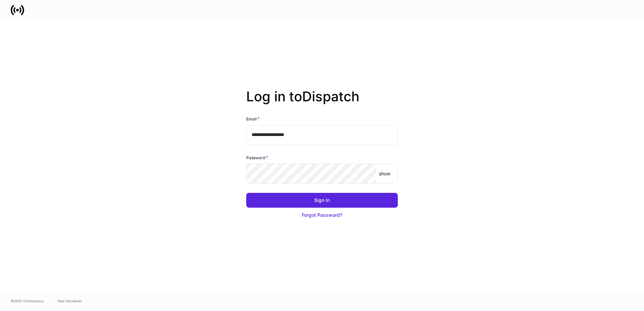  Describe the element at coordinates (322, 102) in the screenshot. I see `h2: Log in to Dispatch` at that location.